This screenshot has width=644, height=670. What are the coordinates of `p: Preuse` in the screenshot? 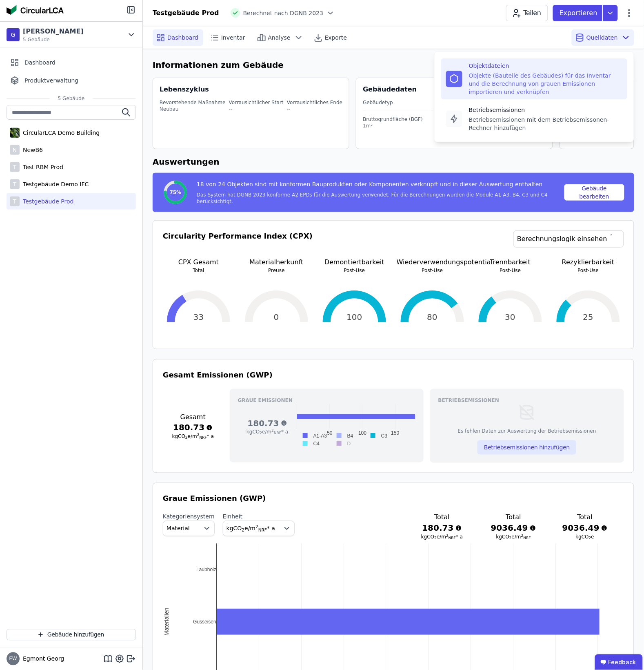 It's located at (276, 270).